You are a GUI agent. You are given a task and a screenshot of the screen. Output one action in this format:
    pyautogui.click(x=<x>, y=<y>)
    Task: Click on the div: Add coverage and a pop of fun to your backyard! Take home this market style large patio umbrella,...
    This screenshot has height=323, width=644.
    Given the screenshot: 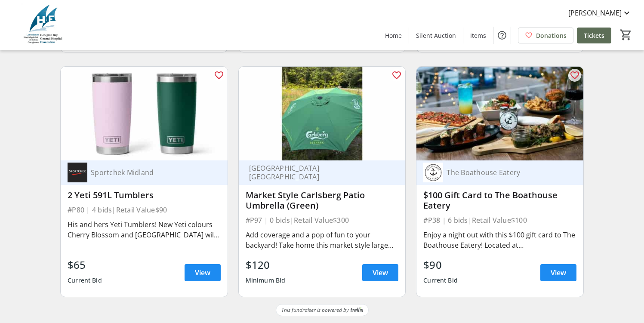 What is the action you would take?
    pyautogui.click(x=322, y=240)
    